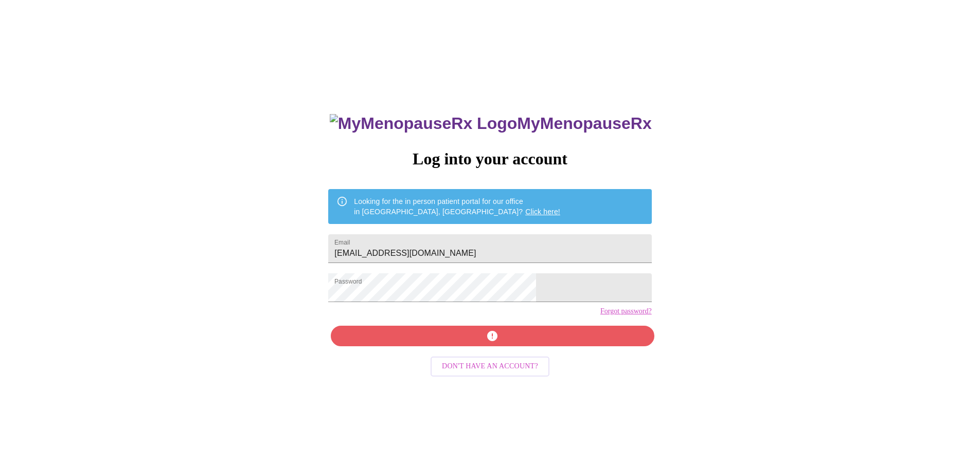 This screenshot has height=468, width=980. Describe the element at coordinates (490, 159) in the screenshot. I see `h3: Log into your account` at that location.